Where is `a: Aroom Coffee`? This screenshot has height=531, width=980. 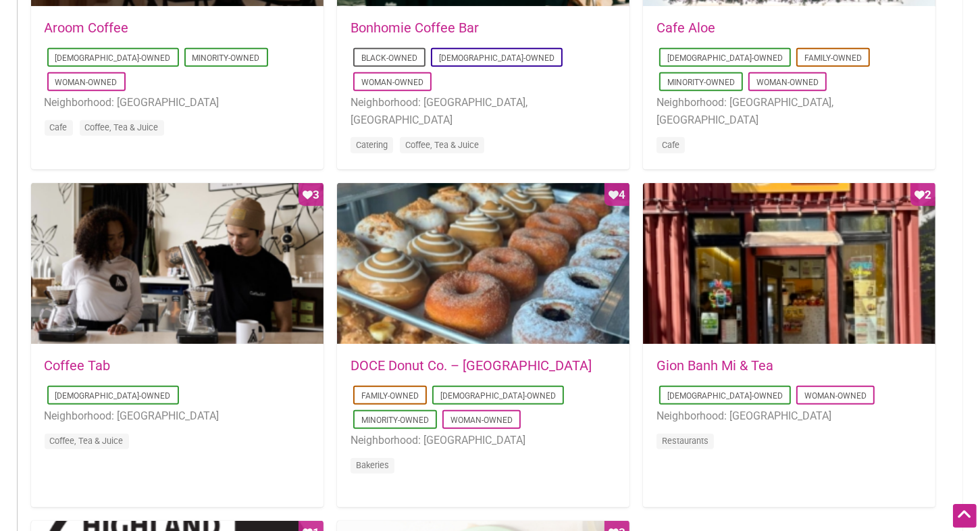 a: Aroom Coffee is located at coordinates (86, 28).